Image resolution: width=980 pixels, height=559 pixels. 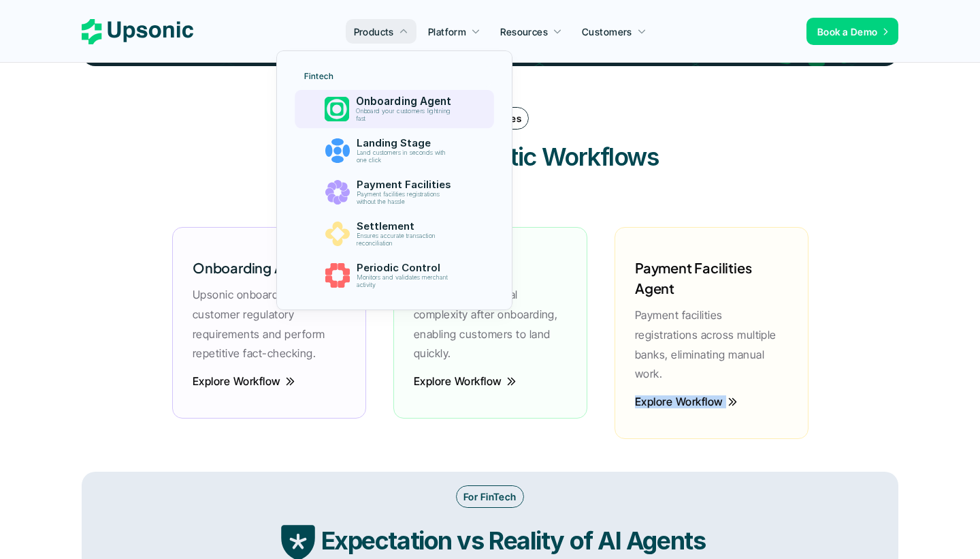 I want to click on p: Platform, so click(x=447, y=32).